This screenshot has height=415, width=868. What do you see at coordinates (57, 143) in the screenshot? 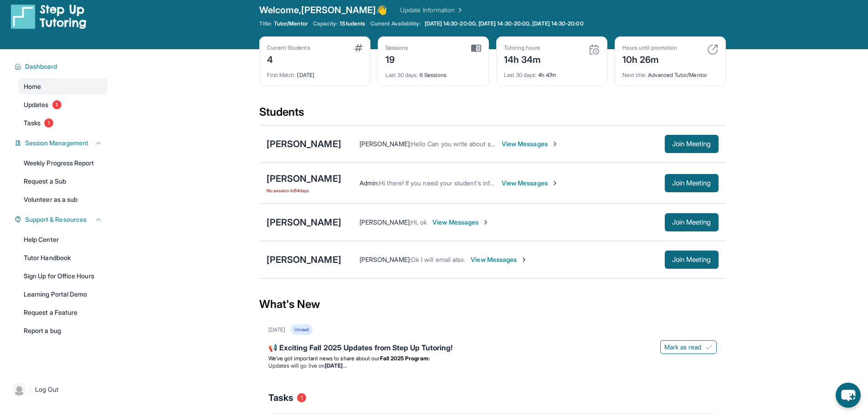
I see `span: Session Management` at bounding box center [57, 143].